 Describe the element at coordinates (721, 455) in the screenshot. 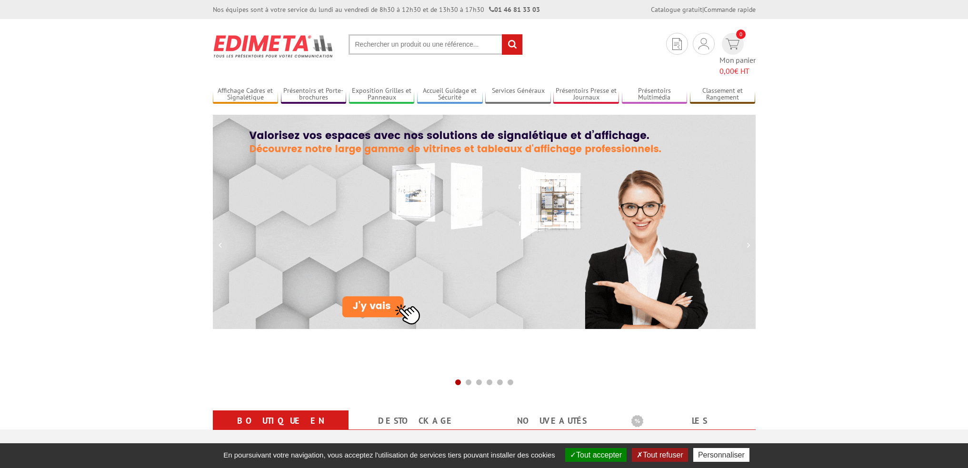

I see `button: Personnaliser (fenêtre modale)` at that location.